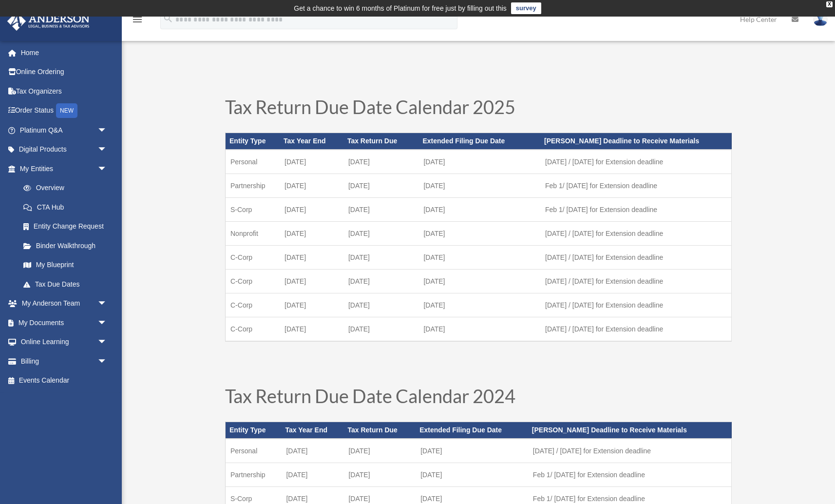 The height and width of the screenshot is (504, 835). What do you see at coordinates (65, 323) in the screenshot?
I see `a: My Documentsarrow_drop_down` at bounding box center [65, 323].